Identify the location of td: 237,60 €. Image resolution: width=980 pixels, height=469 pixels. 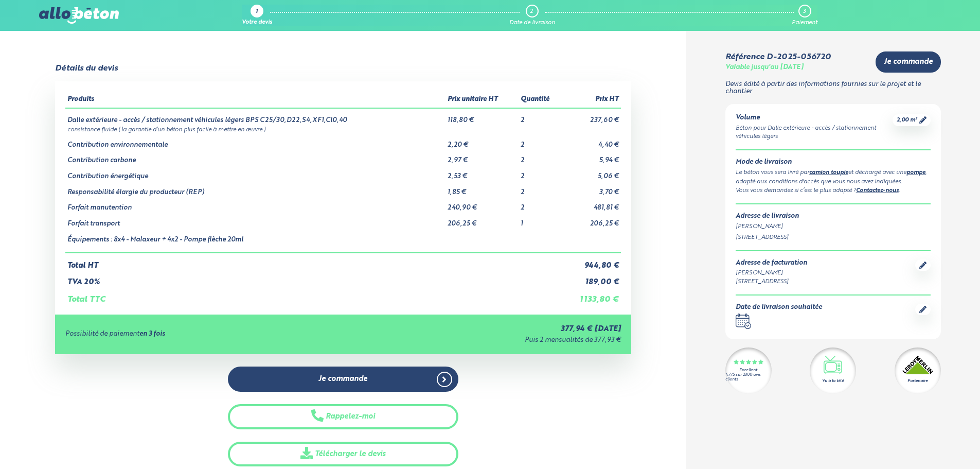
(592, 116).